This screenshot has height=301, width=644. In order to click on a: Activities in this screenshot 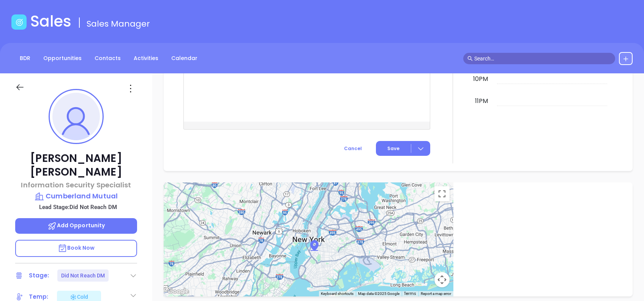, I will do `click(146, 58)`.